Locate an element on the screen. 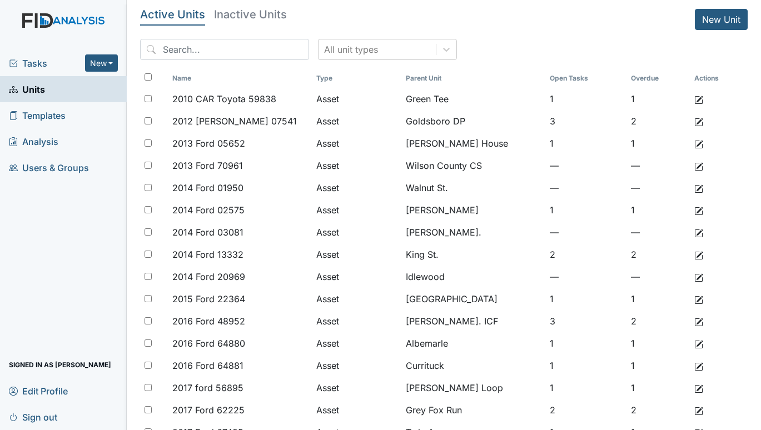  span: Templates is located at coordinates (37, 115).